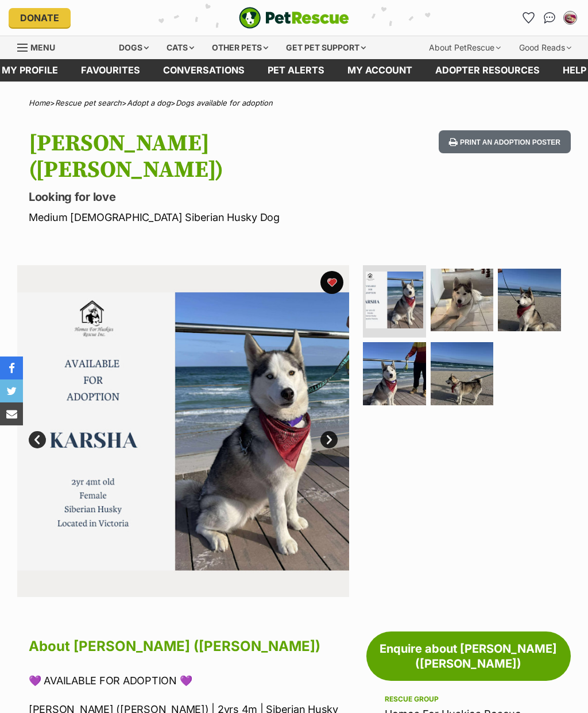 The height and width of the screenshot is (713, 588). I want to click on div: Other pets, so click(240, 47).